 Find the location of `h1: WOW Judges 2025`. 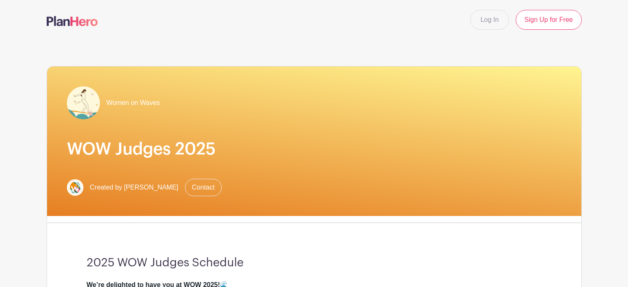

h1: WOW Judges 2025 is located at coordinates (314, 149).